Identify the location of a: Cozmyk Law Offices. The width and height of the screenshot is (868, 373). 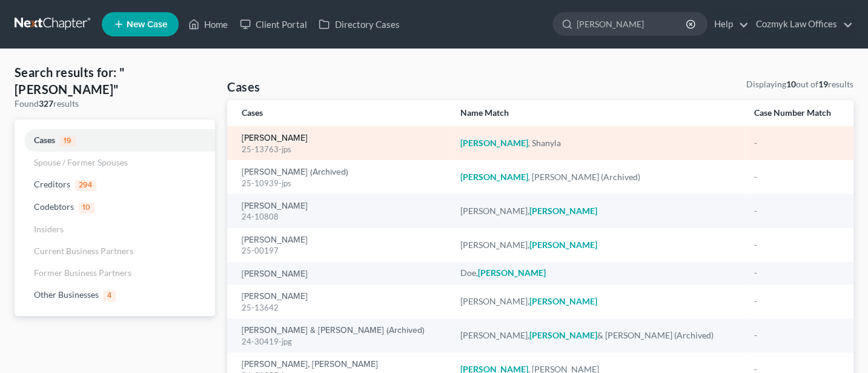
(802, 24).